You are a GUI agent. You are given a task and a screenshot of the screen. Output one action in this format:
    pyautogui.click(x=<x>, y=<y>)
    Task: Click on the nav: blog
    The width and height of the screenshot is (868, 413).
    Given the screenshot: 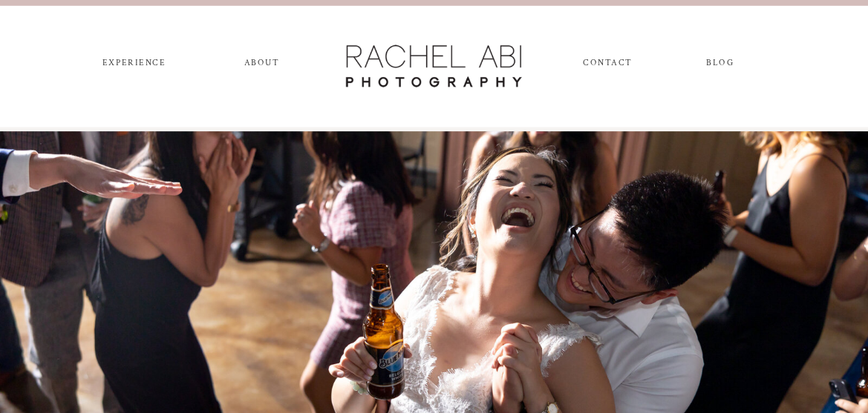 What is the action you would take?
    pyautogui.click(x=719, y=66)
    